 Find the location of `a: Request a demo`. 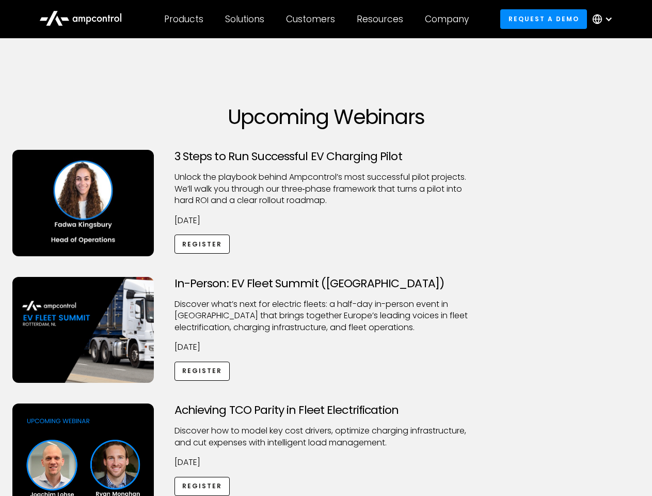

a: Request a demo is located at coordinates (544, 19).